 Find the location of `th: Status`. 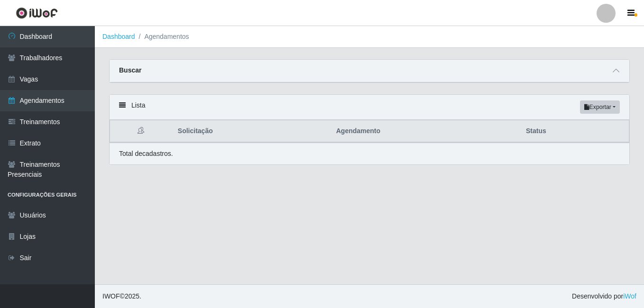

th: Status is located at coordinates (575, 131).